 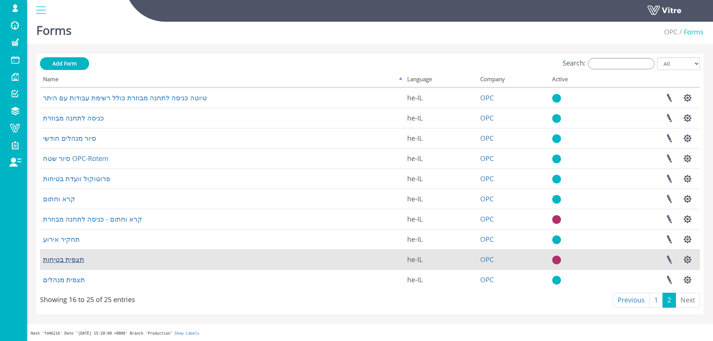 I want to click on a: פרוטוקול וועדת בטיחות, so click(x=76, y=179).